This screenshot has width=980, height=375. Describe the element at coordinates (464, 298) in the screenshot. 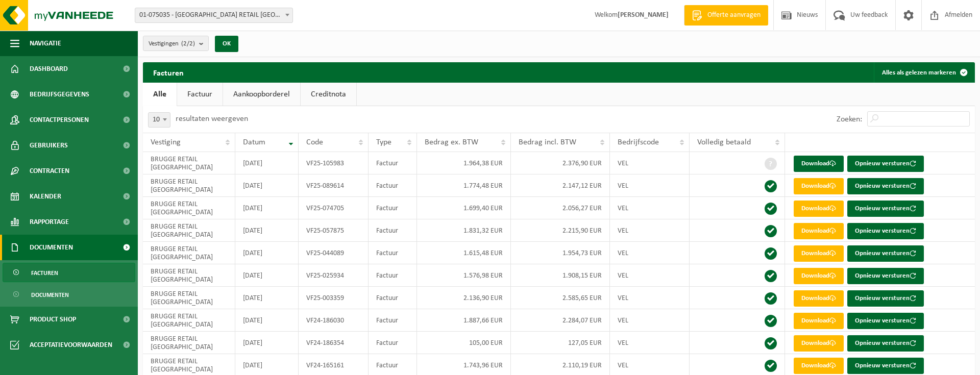

I see `td: 2.136,90 EUR` at that location.